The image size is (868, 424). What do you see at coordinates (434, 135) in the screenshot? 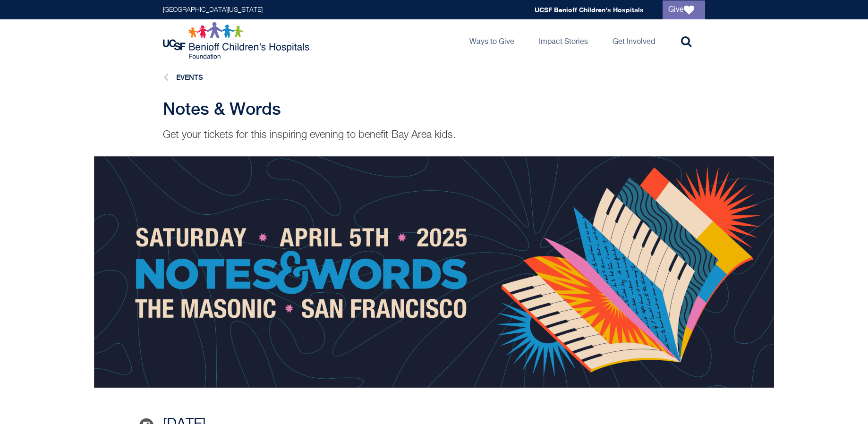
I see `div: Get your tickets for this inspiring evening to benefit Bay Area kids.` at bounding box center [434, 135].